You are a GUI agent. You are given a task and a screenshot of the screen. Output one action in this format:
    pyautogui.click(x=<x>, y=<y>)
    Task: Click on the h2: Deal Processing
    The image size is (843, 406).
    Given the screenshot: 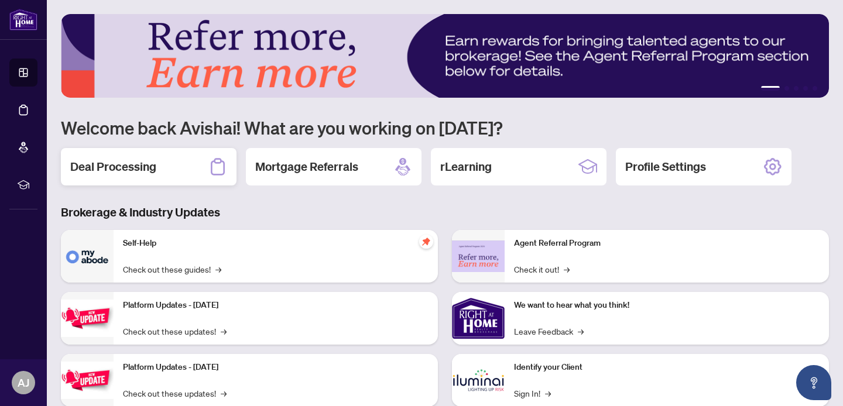 What is the action you would take?
    pyautogui.click(x=113, y=167)
    